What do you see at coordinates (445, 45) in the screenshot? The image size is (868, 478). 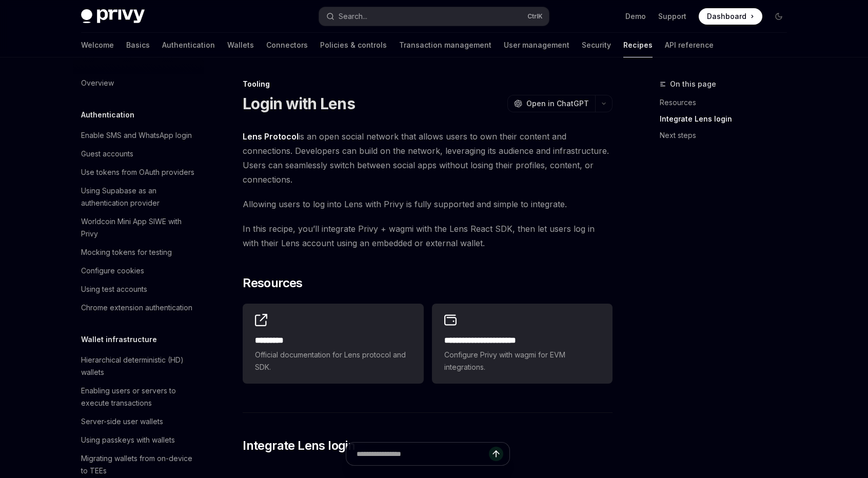 I see `a: Transaction management` at bounding box center [445, 45].